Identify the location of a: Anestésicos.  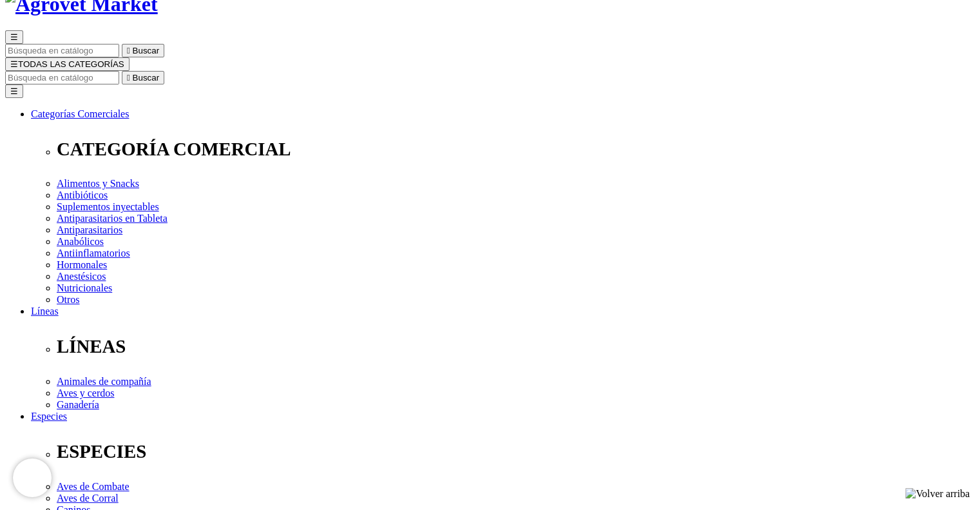
(81, 276).